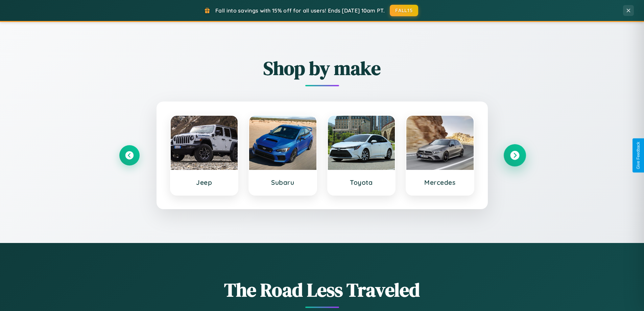 Image resolution: width=644 pixels, height=311 pixels. I want to click on h3: Toyota, so click(362, 182).